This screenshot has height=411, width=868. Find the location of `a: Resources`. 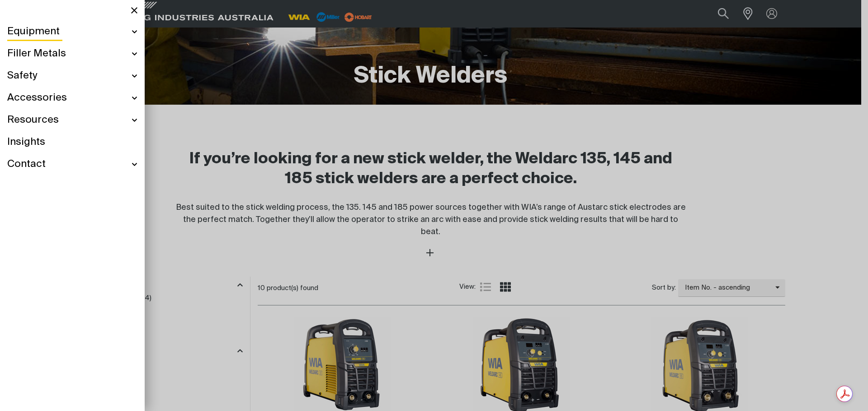

a: Resources is located at coordinates (72, 120).